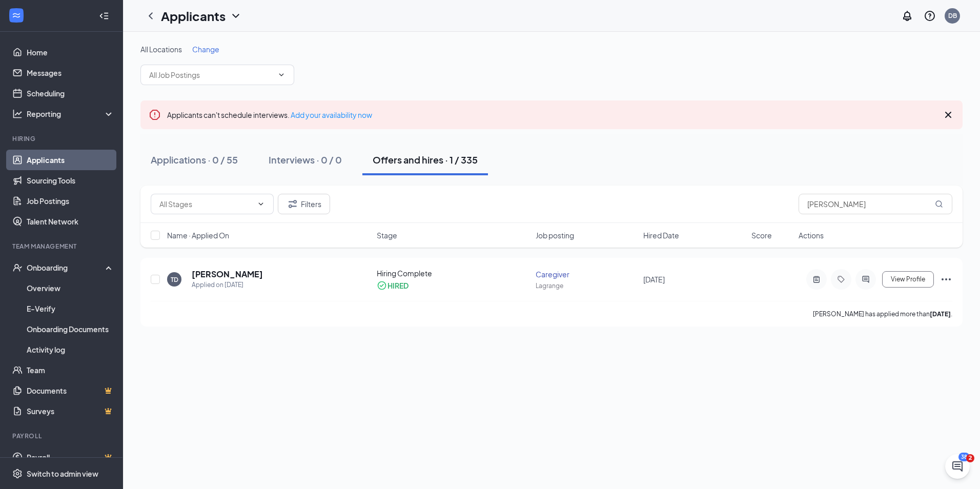 This screenshot has height=489, width=980. What do you see at coordinates (71, 113) in the screenshot?
I see `div: Reporting` at bounding box center [71, 113].